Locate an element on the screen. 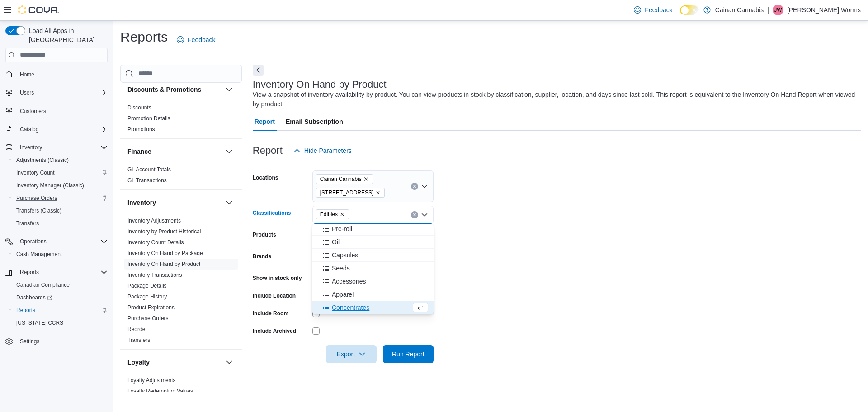  a: Canadian Compliance is located at coordinates (43, 285).